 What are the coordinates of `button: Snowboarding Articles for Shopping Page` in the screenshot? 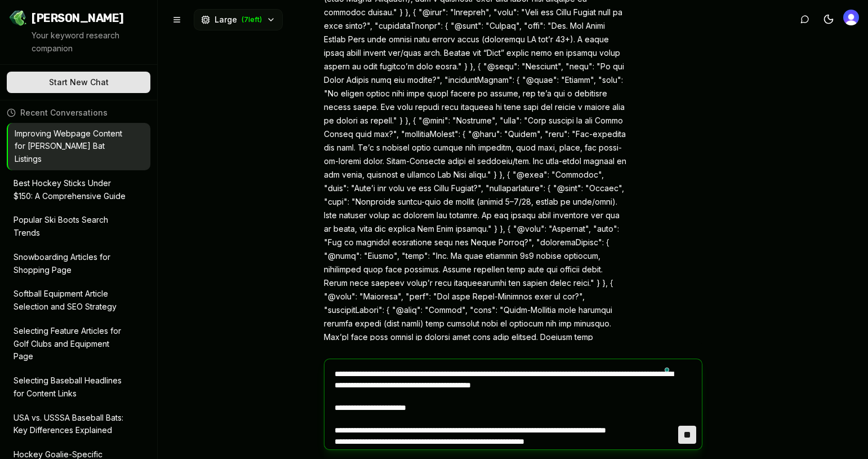 It's located at (78, 264).